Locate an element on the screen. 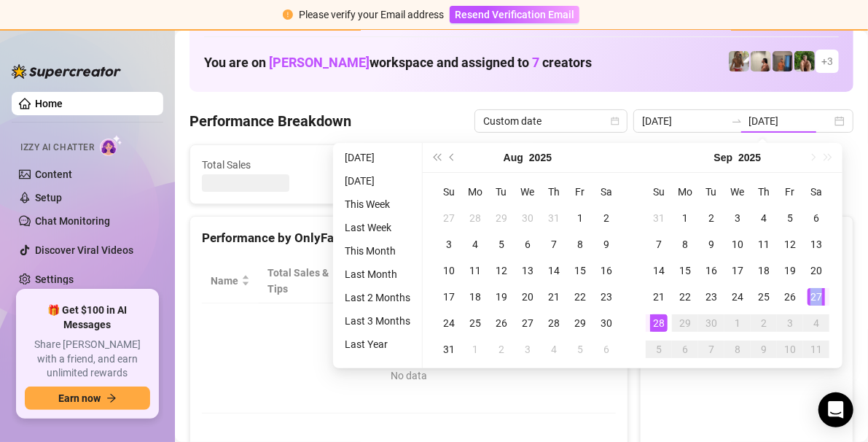 This screenshot has width=868, height=442. span: 7 is located at coordinates (536, 62).